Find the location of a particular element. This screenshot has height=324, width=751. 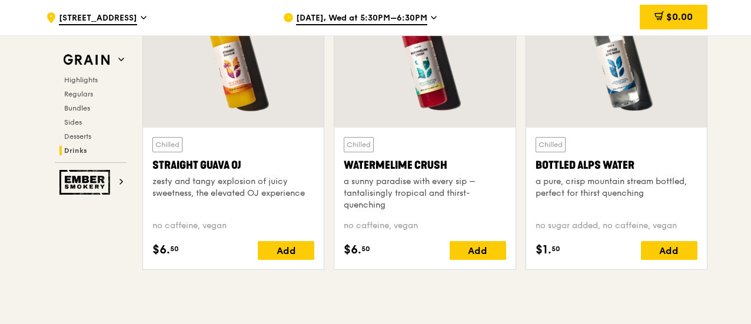

div: zesty and tangy explosion of juicy sweetness, the elevated OJ experience is located at coordinates (233, 188).